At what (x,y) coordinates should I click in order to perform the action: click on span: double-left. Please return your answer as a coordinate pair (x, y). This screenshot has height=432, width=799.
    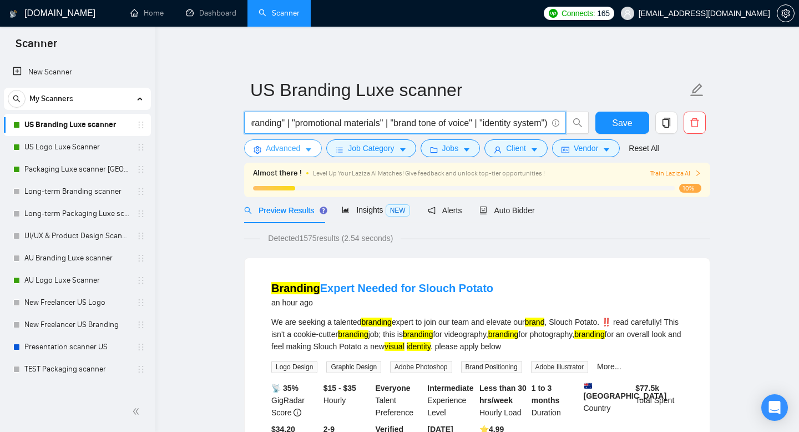
    Looking at the image, I should click on (138, 411).